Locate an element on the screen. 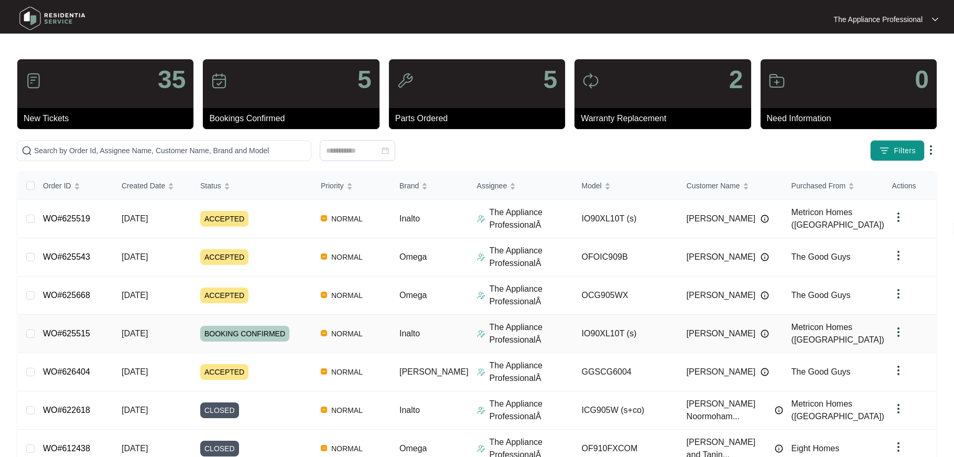 This screenshot has height=457, width=954. span: Eight Homes is located at coordinates (816, 448).